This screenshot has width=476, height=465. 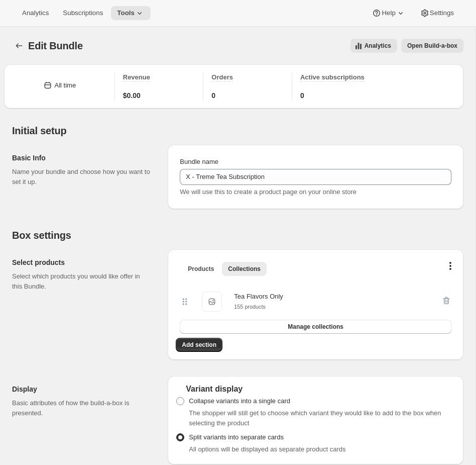 I want to click on button: Bundles, so click(x=19, y=46).